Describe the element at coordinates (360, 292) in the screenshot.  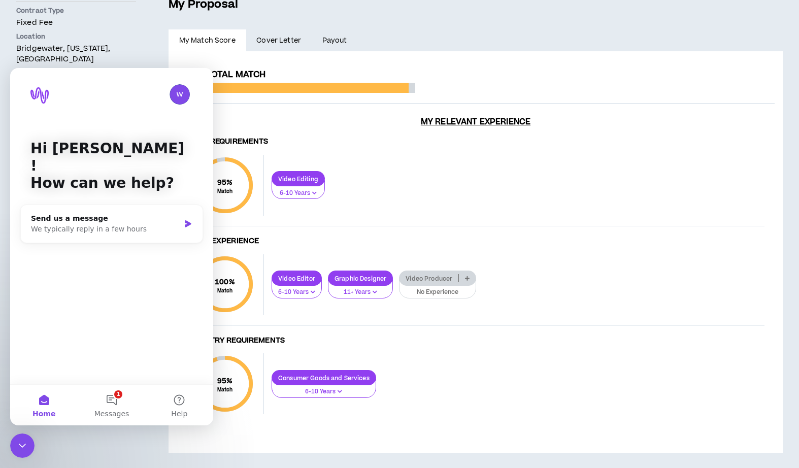
I see `p: 11+ Years` at that location.